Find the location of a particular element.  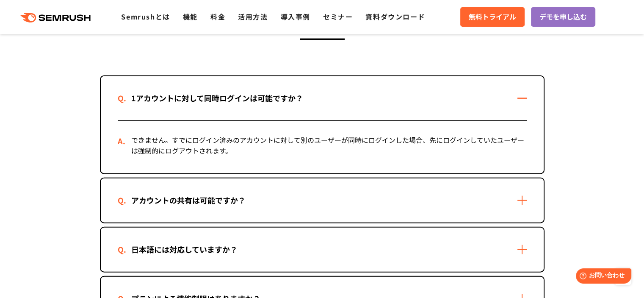

span: お問い合わせ is located at coordinates (38, 11).